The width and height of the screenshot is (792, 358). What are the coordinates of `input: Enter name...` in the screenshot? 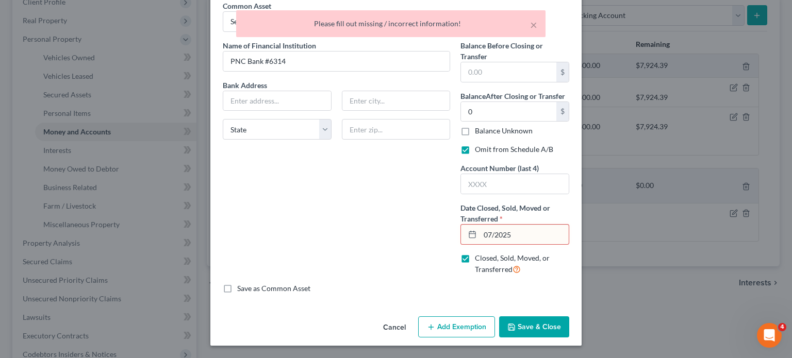 It's located at (336, 61).